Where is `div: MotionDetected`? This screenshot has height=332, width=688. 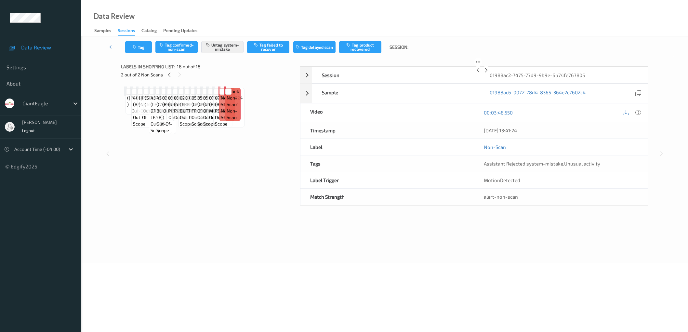 div: MotionDetected is located at coordinates (561, 180).